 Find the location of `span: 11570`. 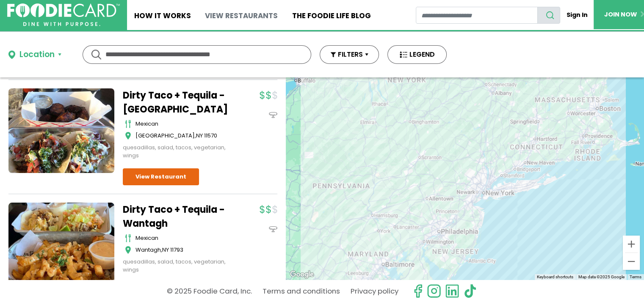

span: 11570 is located at coordinates (210, 135).